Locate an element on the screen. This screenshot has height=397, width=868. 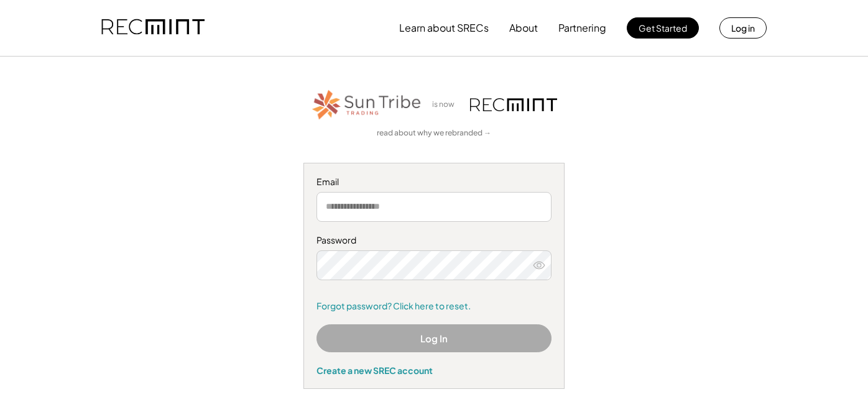
div: is now is located at coordinates (446, 105).